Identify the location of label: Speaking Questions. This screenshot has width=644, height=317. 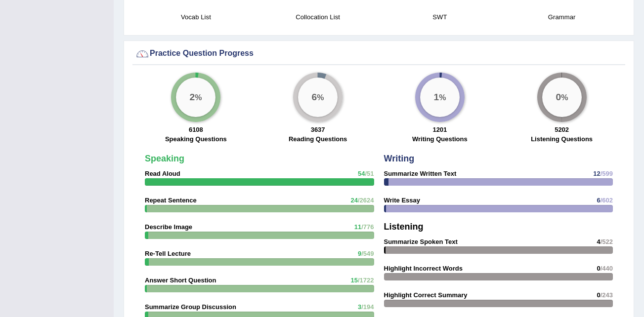
(196, 139).